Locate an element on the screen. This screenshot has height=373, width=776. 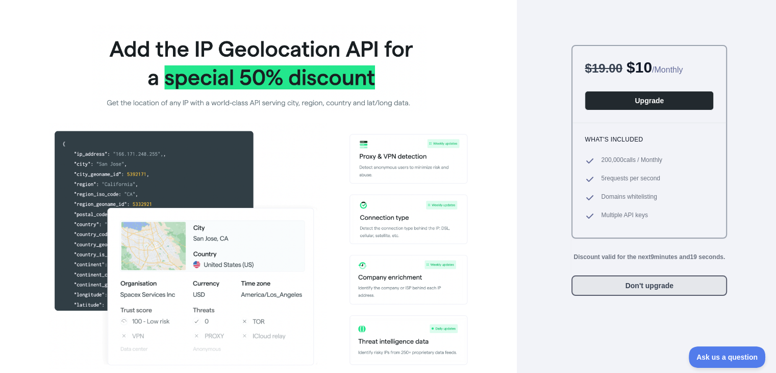
button: Don't upgrade is located at coordinates (649, 285).